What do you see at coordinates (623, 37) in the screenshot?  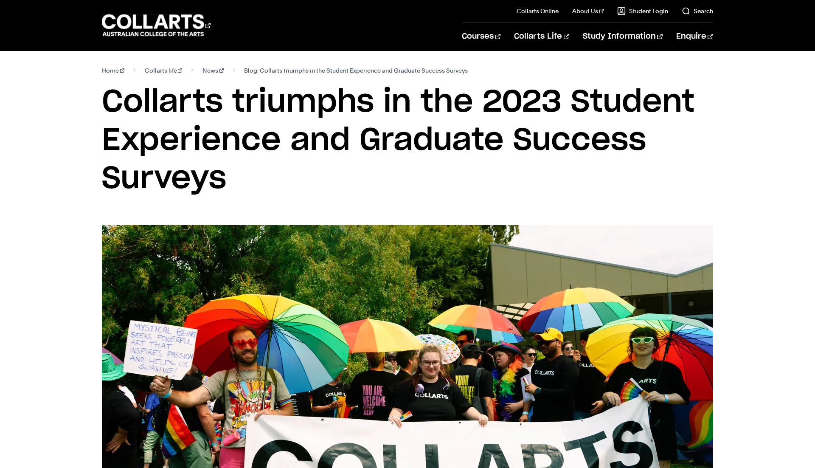 I see `a: Study Information` at bounding box center [623, 37].